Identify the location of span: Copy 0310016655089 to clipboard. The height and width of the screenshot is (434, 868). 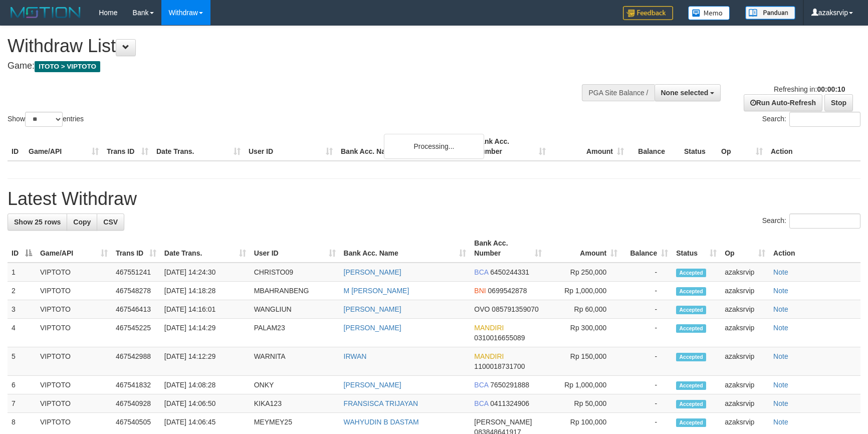
(499, 337).